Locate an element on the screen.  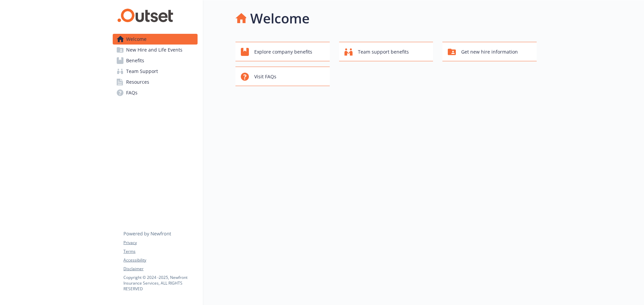
span: Team support benefits is located at coordinates (383, 52).